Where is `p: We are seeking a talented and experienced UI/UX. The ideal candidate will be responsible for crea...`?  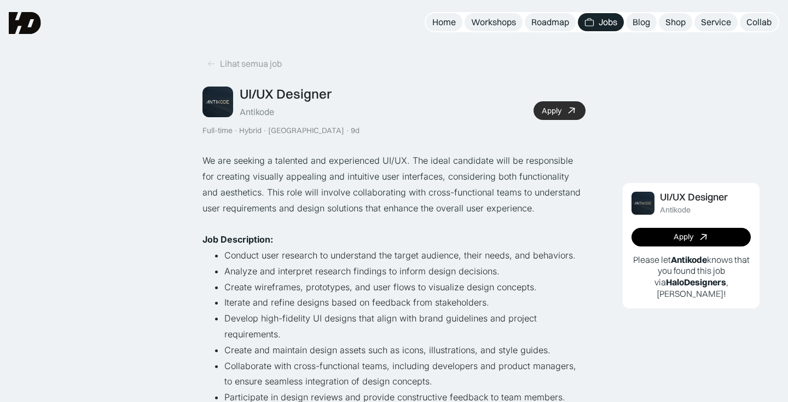
p: We are seeking a talented and experienced UI/UX. The ideal candidate will be responsible for crea... is located at coordinates (394, 184).